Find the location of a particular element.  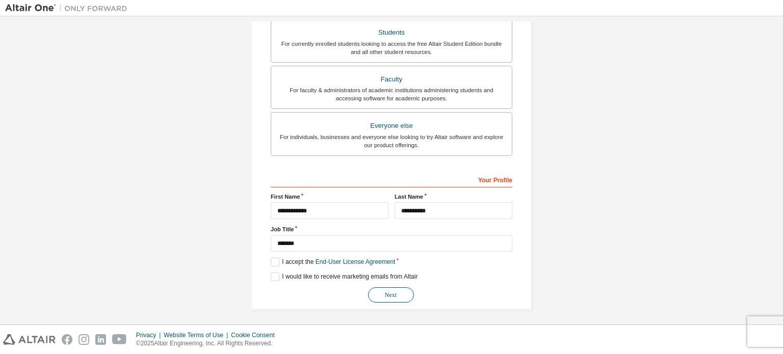

a: End-User License Agreement is located at coordinates (355, 262).